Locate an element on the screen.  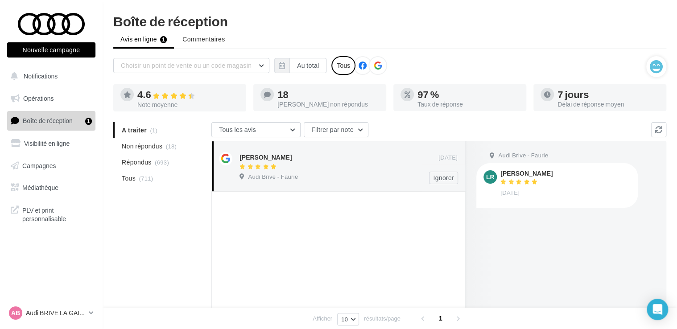
a: AB Audi BRIVE LA GAILLARDE is located at coordinates (51, 313).